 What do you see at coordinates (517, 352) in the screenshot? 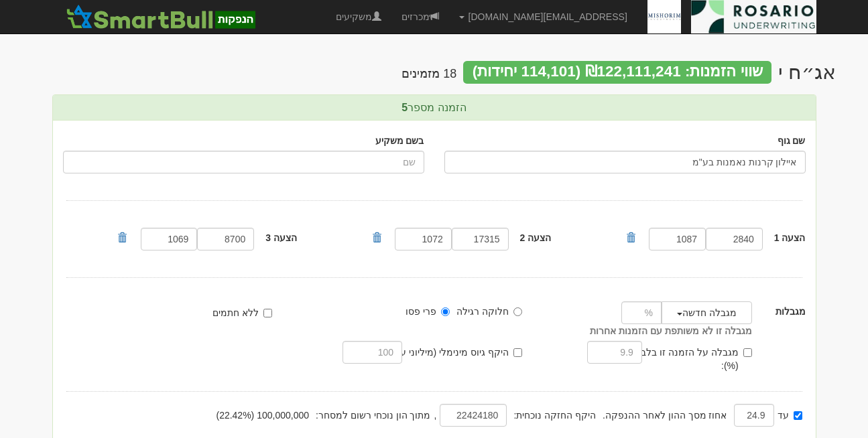
I see `input: היקף גיוס מינימלי (מיליוני ע.נ.):` at bounding box center [517, 352].